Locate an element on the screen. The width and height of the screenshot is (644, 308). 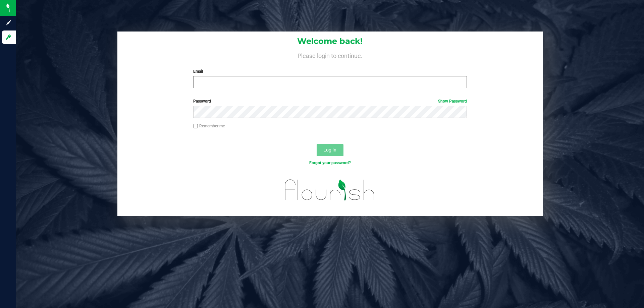
span: Password is located at coordinates (202, 101).